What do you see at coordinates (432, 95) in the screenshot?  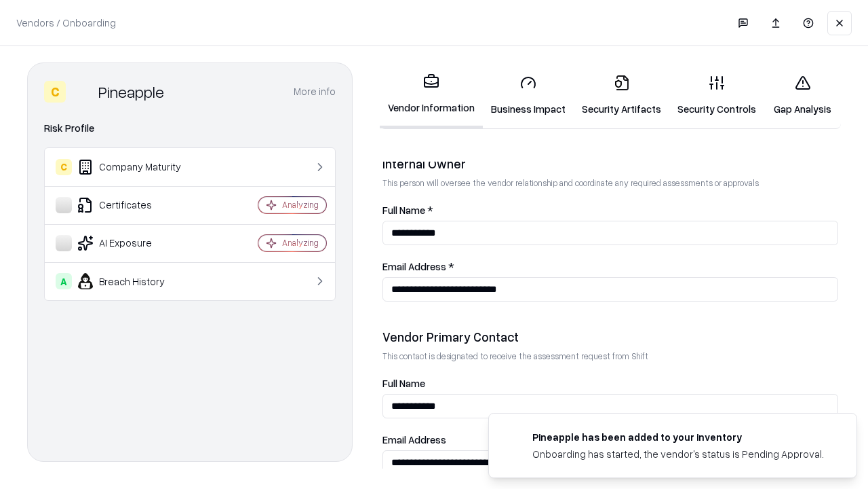 I see `a: Vendor Information` at bounding box center [432, 95].